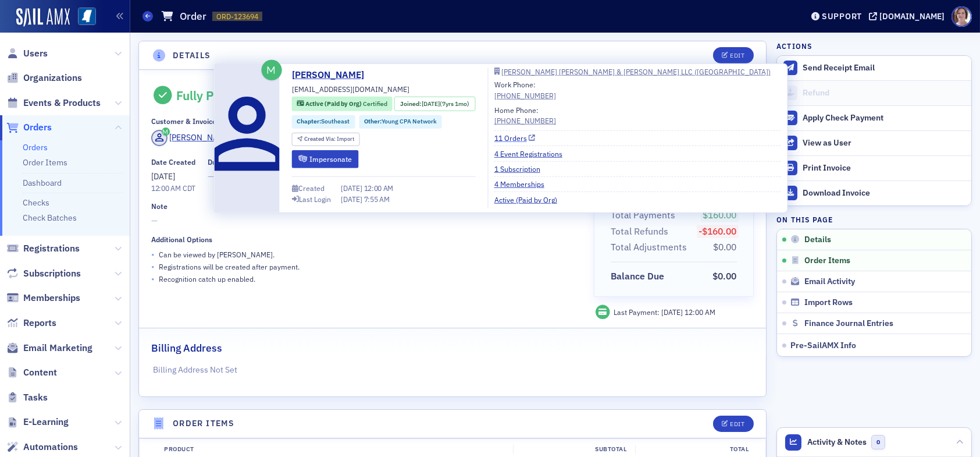 The width and height of the screenshot is (980, 457). What do you see at coordinates (36, 54) in the screenshot?
I see `span: Users` at bounding box center [36, 54].